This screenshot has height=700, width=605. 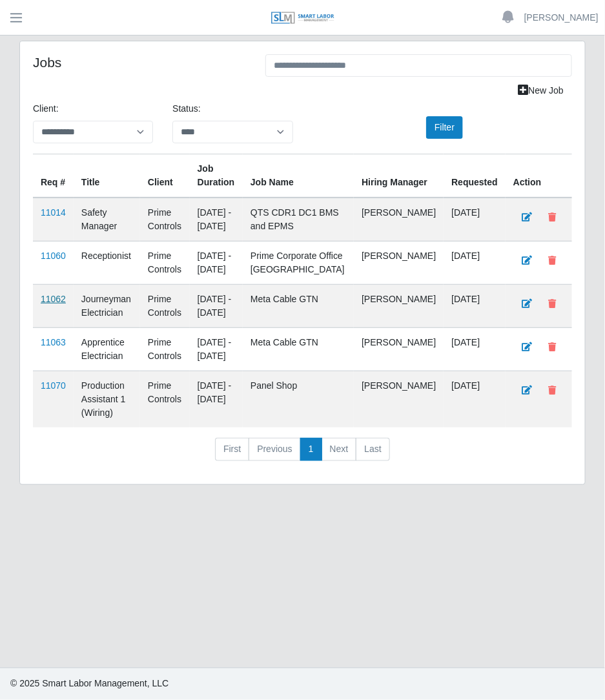 What do you see at coordinates (140, 62) in the screenshot?
I see `h4: Jobs` at bounding box center [140, 62].